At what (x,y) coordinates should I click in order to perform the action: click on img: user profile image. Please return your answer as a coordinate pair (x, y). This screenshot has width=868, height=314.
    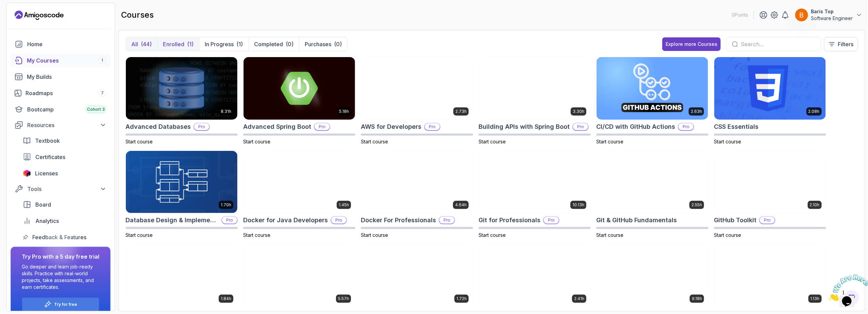
    Looking at the image, I should click on (802, 15).